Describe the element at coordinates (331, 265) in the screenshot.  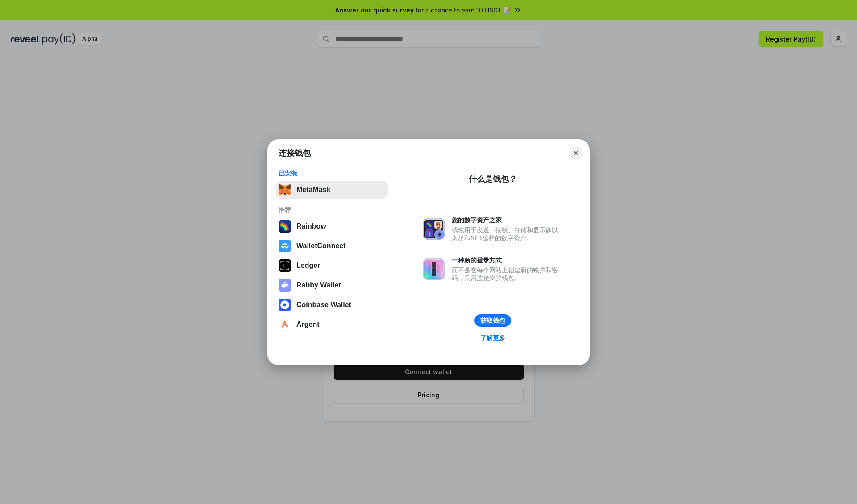
I see `button: Ledger` at that location.